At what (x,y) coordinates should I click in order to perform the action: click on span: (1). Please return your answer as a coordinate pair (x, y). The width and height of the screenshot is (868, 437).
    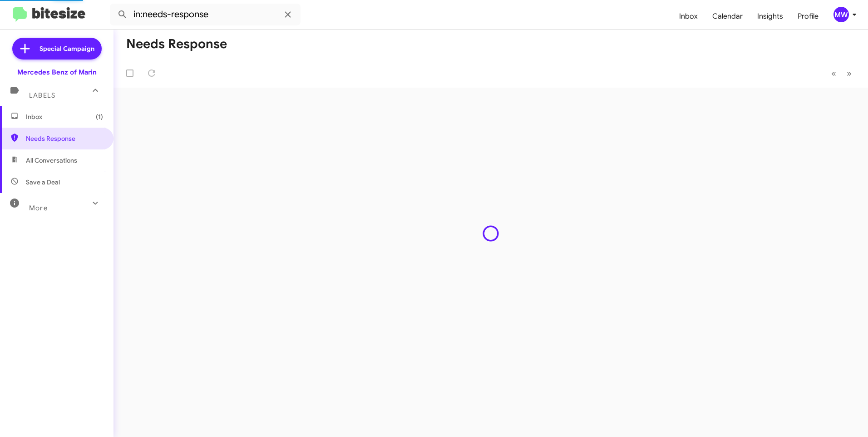
    Looking at the image, I should click on (99, 117).